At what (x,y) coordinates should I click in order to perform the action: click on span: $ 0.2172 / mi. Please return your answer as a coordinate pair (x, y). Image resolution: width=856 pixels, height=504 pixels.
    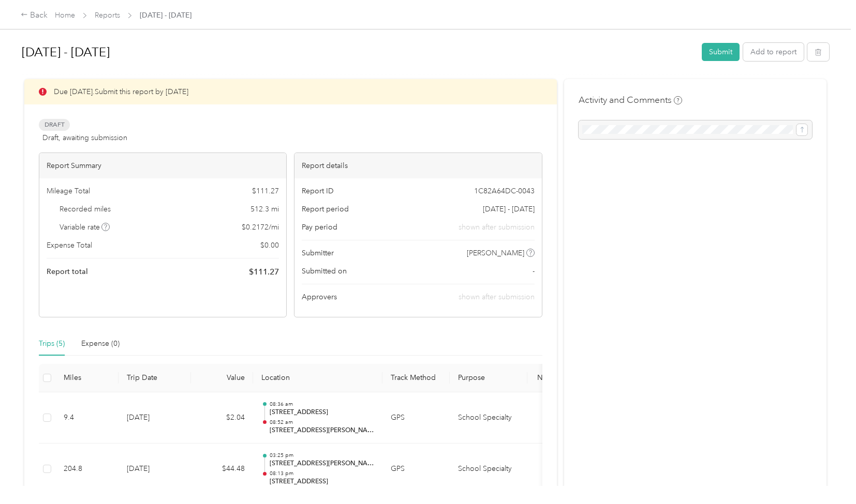
    Looking at the image, I should click on (261, 227).